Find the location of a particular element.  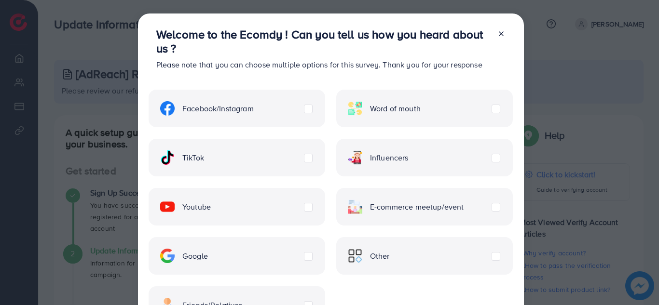

span: Other is located at coordinates (380, 256).